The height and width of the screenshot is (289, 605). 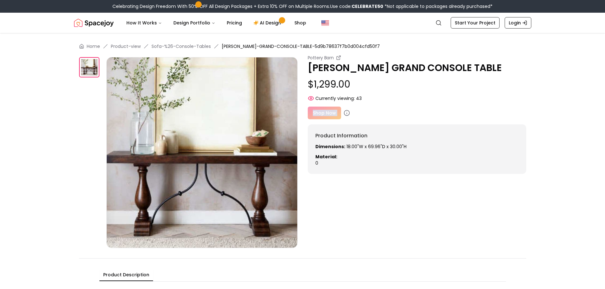 I want to click on img: Spacejoy Logo, so click(x=94, y=23).